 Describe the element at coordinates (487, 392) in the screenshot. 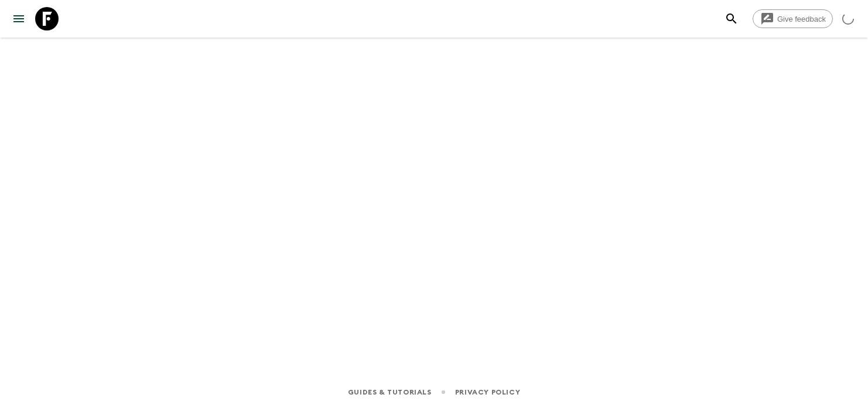

I see `a: Privacy Policy` at that location.